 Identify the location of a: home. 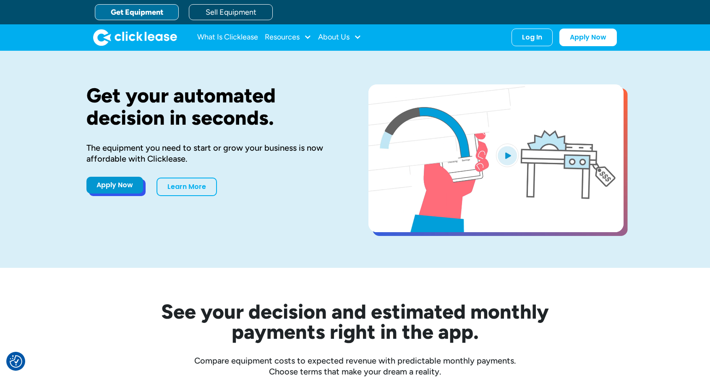
(135, 37).